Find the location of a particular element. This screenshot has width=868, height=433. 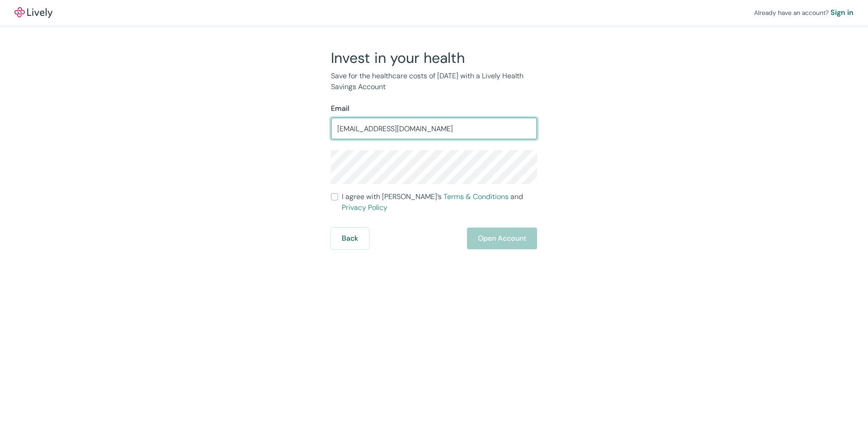

h2: Invest in your health is located at coordinates (434, 58).